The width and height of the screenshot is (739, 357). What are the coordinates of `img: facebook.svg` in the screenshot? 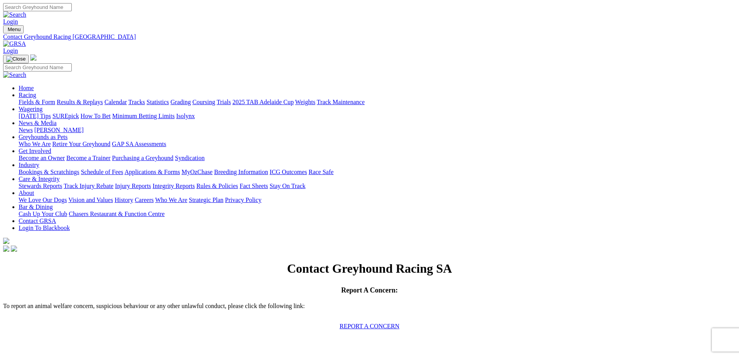 It's located at (6, 248).